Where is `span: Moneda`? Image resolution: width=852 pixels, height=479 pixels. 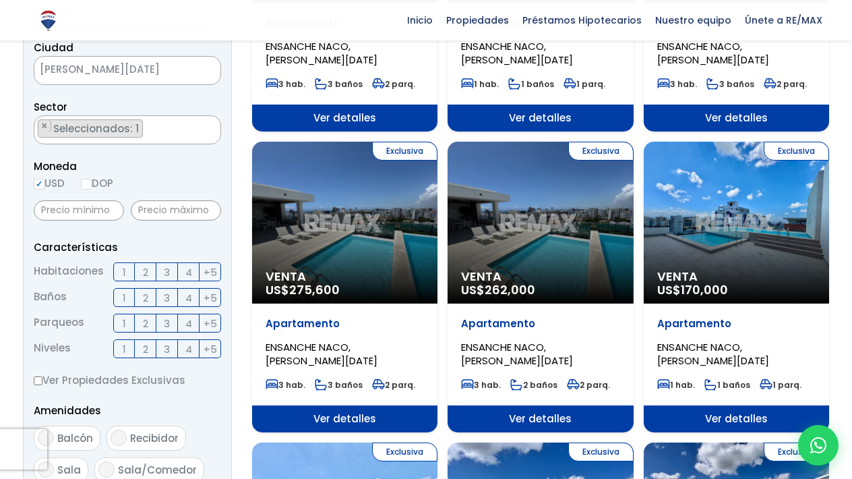 span: Moneda is located at coordinates (127, 166).